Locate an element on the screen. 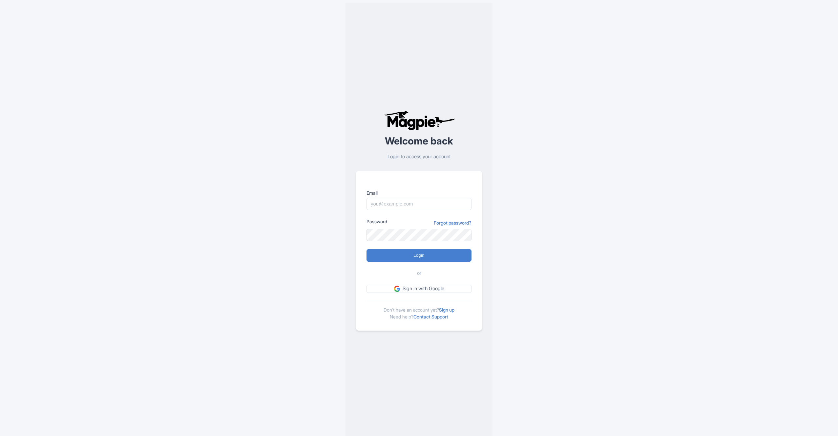 The height and width of the screenshot is (436, 838). div: Don't have an account yet? Need help? is located at coordinates (419, 310).